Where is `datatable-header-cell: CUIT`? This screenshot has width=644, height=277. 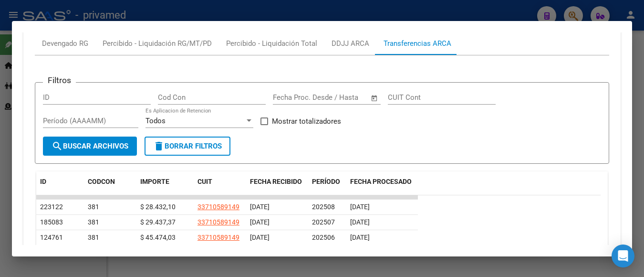 datatable-header-cell: CUIT is located at coordinates (220, 187).